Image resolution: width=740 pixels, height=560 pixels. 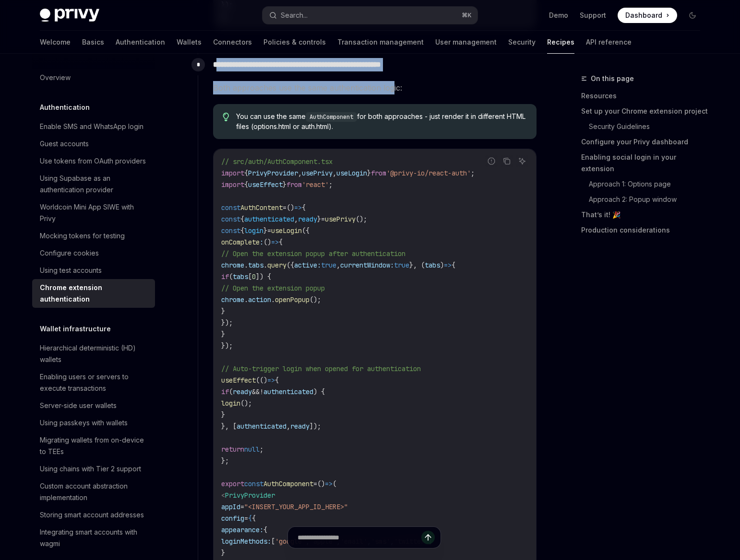 I want to click on a: Demo, so click(x=559, y=15).